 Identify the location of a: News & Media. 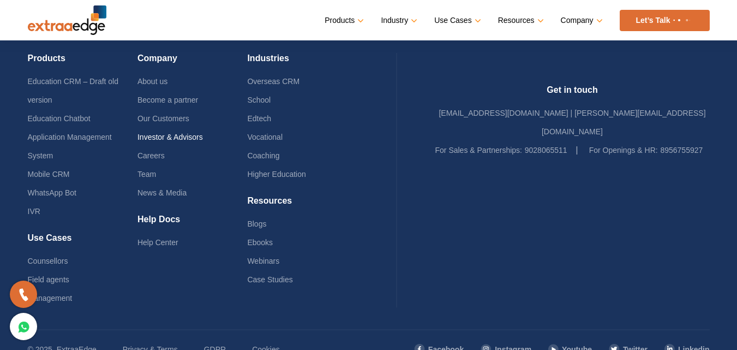
(162, 193).